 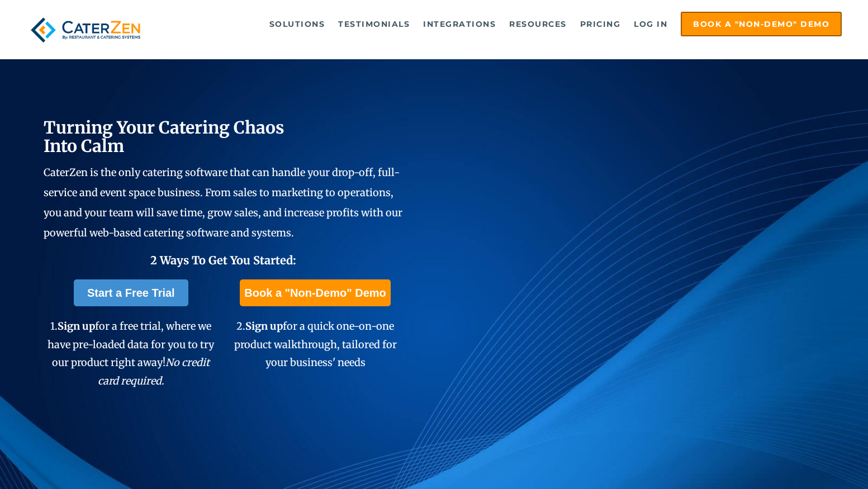 What do you see at coordinates (538, 24) in the screenshot?
I see `a: Resources` at bounding box center [538, 24].